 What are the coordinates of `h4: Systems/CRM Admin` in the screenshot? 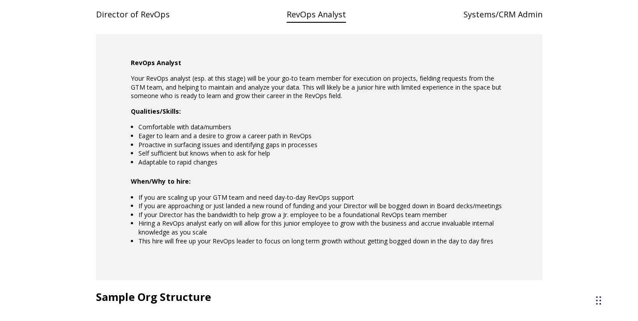 It's located at (502, 14).